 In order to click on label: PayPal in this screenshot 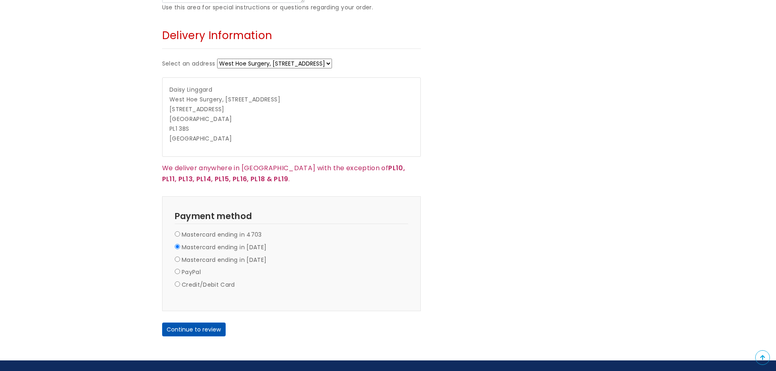, I will do `click(191, 272)`.